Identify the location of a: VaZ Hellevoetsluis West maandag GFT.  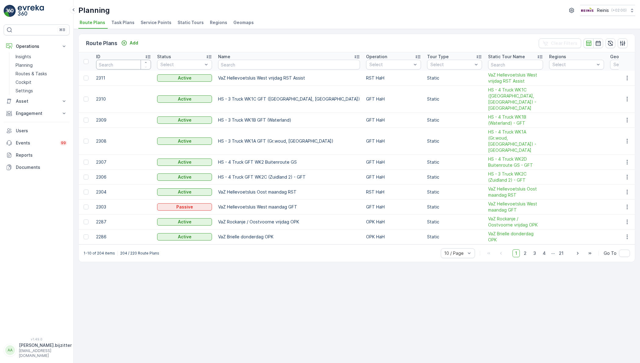
(515, 207).